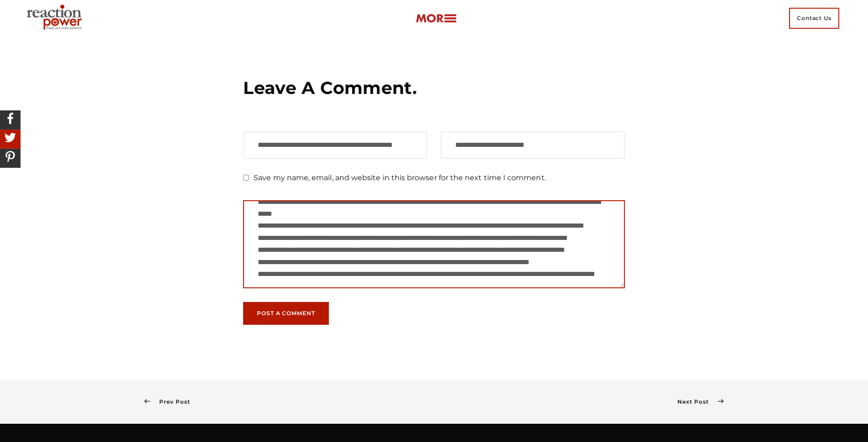 The image size is (868, 442). What do you see at coordinates (815, 18) in the screenshot?
I see `span: Contact Us` at bounding box center [815, 18].